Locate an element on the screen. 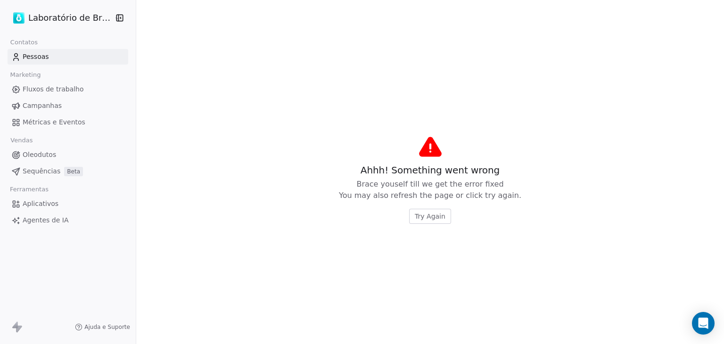  font: Vendas is located at coordinates (21, 140).